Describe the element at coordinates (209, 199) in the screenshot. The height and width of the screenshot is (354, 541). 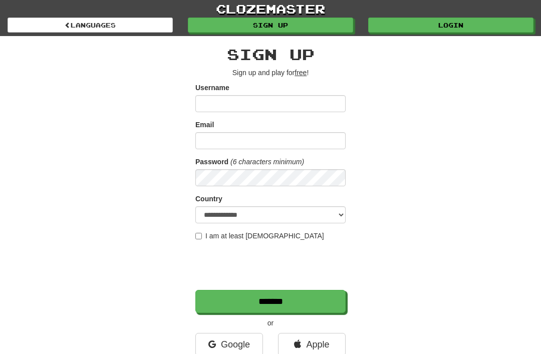
I see `label: Country` at that location.